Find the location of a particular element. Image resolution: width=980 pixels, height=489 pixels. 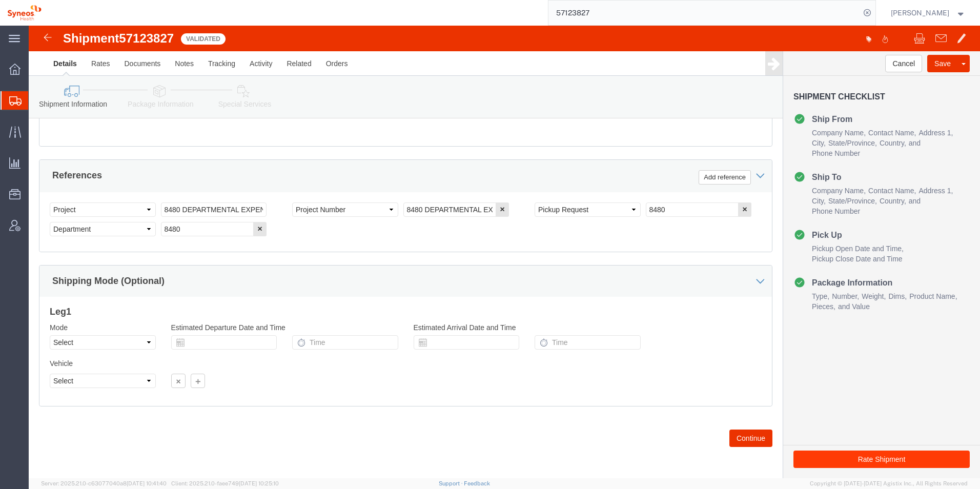

a: Support is located at coordinates (451, 484).